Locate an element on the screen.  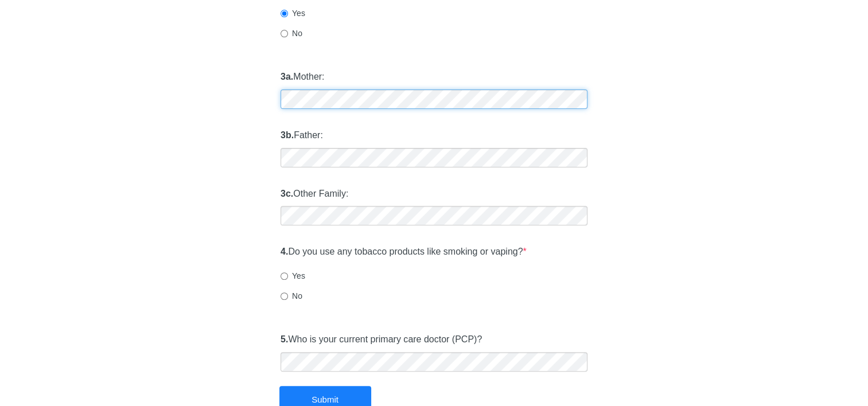
strong: 3a. is located at coordinates (287, 76).